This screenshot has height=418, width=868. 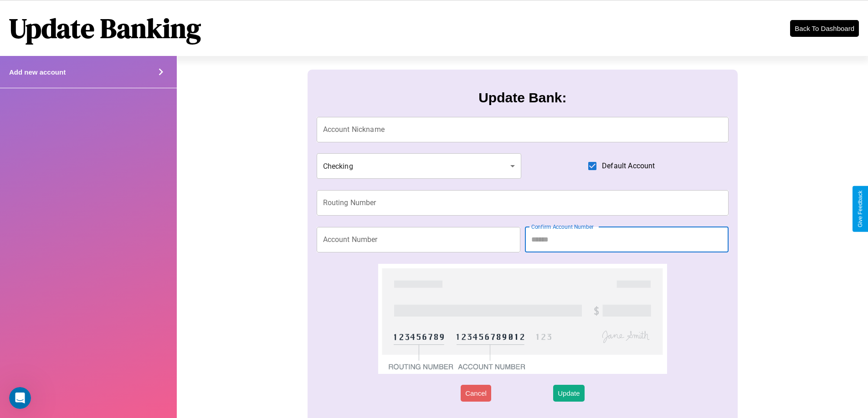 What do you see at coordinates (824, 28) in the screenshot?
I see `button: Back To Dashboard` at bounding box center [824, 28].